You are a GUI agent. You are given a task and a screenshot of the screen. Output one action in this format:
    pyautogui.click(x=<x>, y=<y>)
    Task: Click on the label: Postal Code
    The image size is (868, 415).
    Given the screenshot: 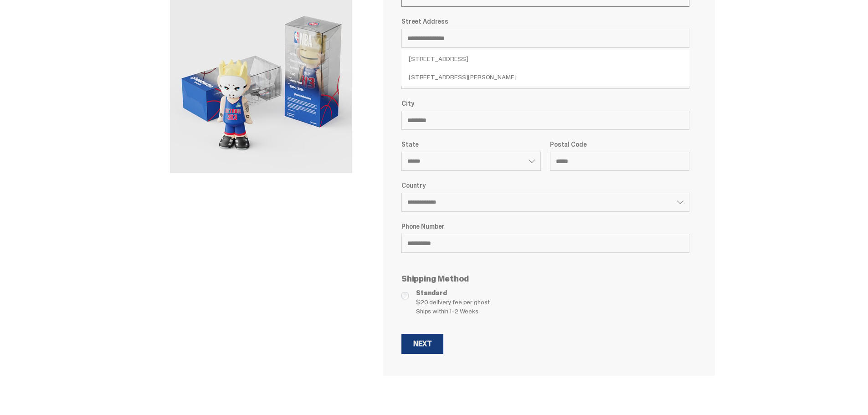 What is the action you would take?
    pyautogui.click(x=620, y=145)
    